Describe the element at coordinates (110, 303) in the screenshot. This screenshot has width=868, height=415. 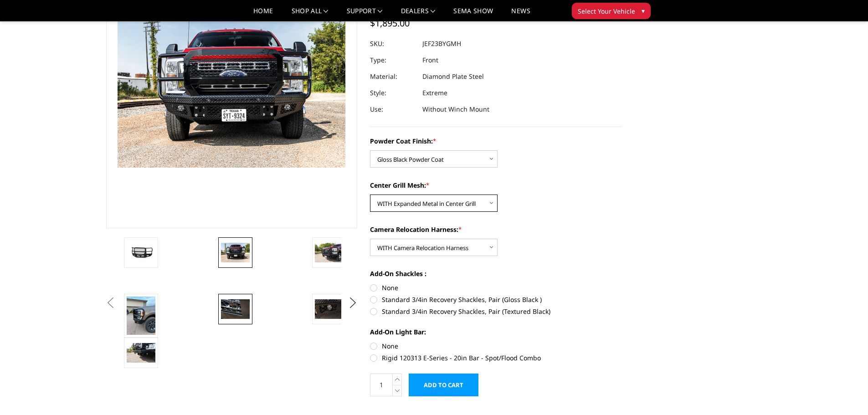
I see `button: Previous` at that location.